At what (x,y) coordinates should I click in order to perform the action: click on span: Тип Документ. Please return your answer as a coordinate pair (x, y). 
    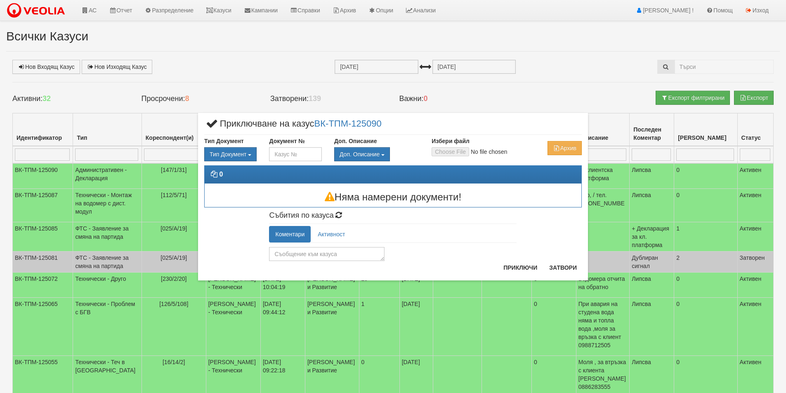
    Looking at the image, I should click on (228, 154).